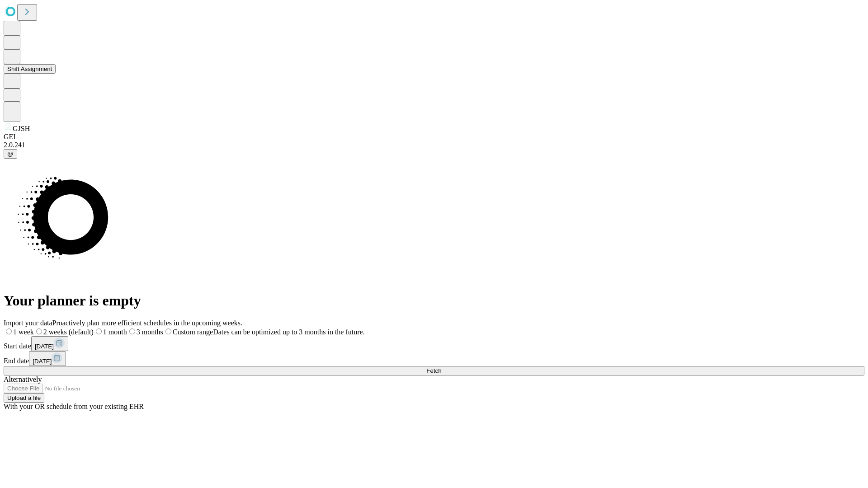  What do you see at coordinates (434, 371) in the screenshot?
I see `button: Fetch` at bounding box center [434, 371].